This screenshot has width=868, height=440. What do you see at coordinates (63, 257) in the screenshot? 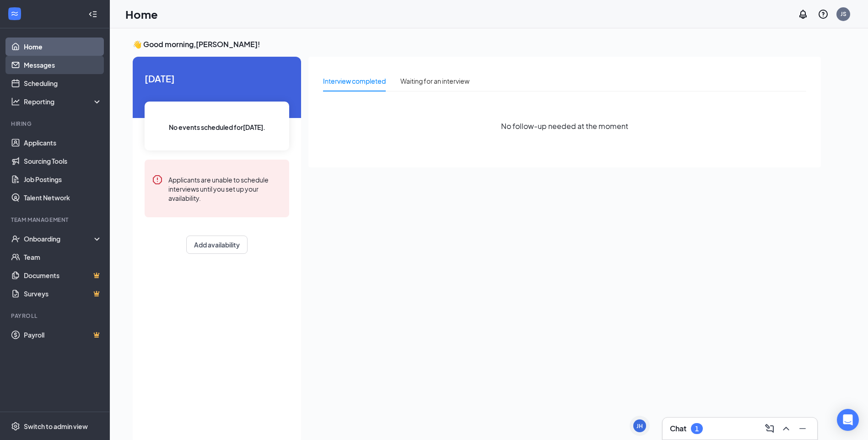
I see `a: Team` at bounding box center [63, 257].